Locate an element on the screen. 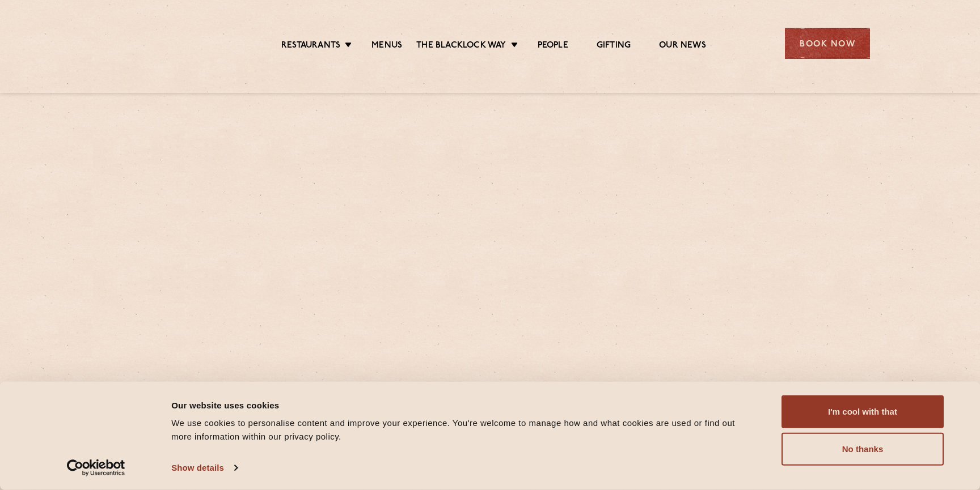 The image size is (980, 490). a: Usercentrics Cookiebot - opens in a new window is located at coordinates (95, 468).